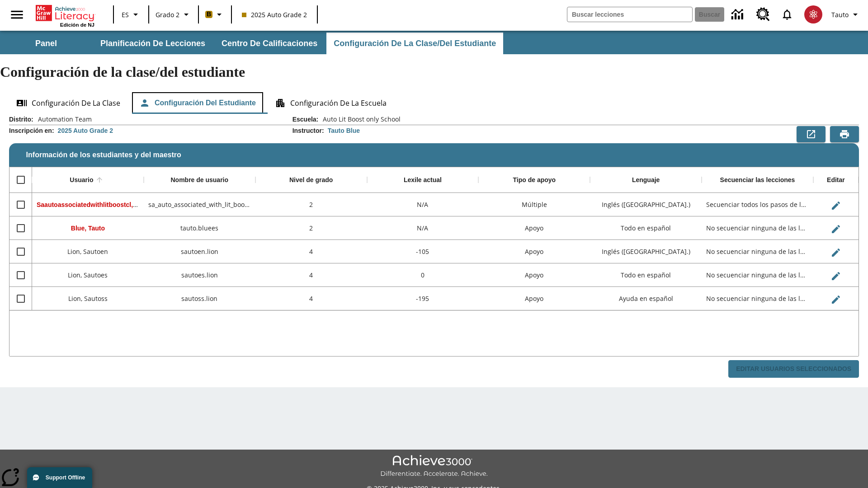  I want to click on input: Buscar campo, so click(630, 14).